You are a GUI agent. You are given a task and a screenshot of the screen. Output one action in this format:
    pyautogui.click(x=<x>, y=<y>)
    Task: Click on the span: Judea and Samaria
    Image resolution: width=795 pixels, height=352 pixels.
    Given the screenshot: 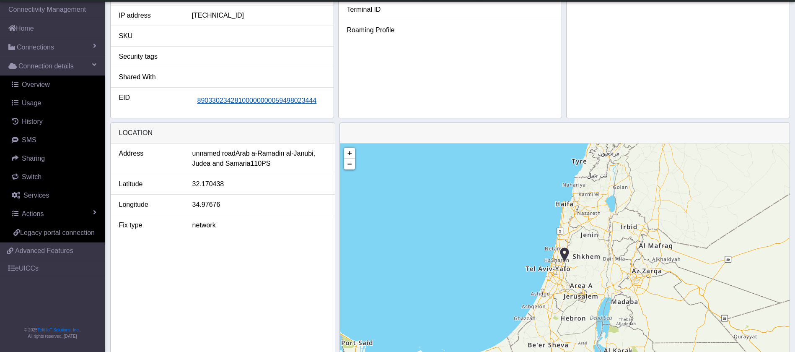 What is the action you would take?
    pyautogui.click(x=221, y=164)
    